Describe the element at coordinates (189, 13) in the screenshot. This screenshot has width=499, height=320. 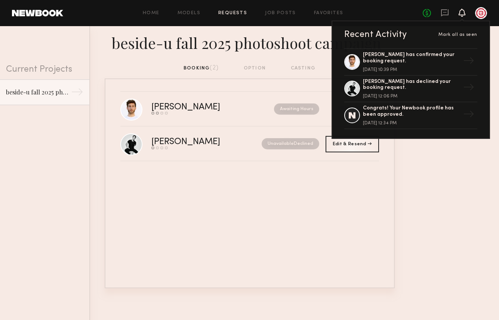
I see `a: Models` at that location.